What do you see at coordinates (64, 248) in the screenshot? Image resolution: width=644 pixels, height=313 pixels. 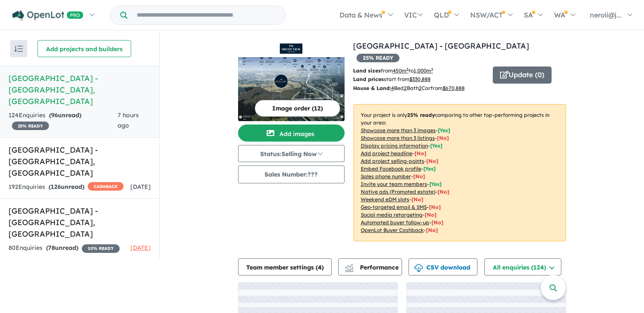 I see `div: 80 Enquir ies` at bounding box center [64, 248].